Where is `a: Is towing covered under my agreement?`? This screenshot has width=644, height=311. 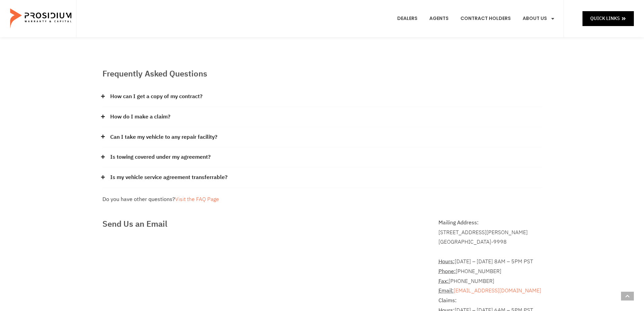 a: Is towing covered under my agreement? is located at coordinates (160, 157).